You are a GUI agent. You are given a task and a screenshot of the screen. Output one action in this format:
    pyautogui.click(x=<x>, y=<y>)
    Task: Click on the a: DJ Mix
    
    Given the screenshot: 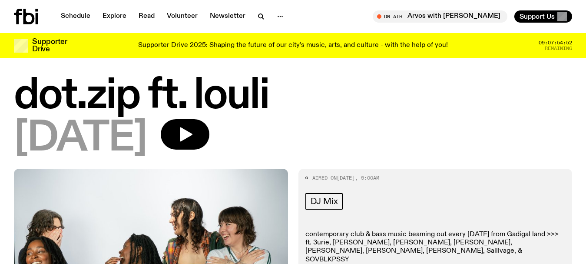 What is the action you would take?
    pyautogui.click(x=324, y=201)
    